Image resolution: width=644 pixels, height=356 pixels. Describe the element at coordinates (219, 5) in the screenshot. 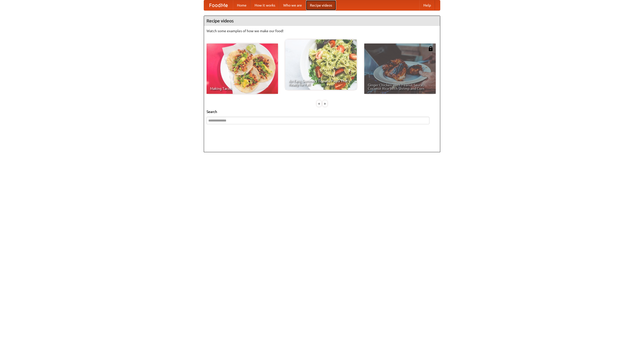

I see `a: FoodMe` at that location.